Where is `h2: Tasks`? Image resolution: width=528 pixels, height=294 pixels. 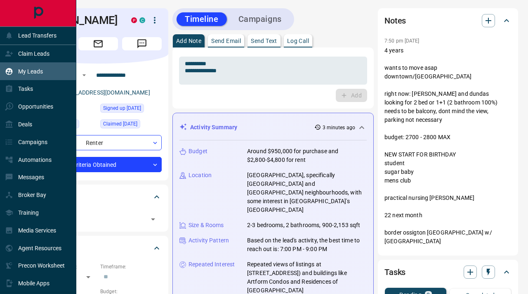 h2: Tasks is located at coordinates (395, 272).